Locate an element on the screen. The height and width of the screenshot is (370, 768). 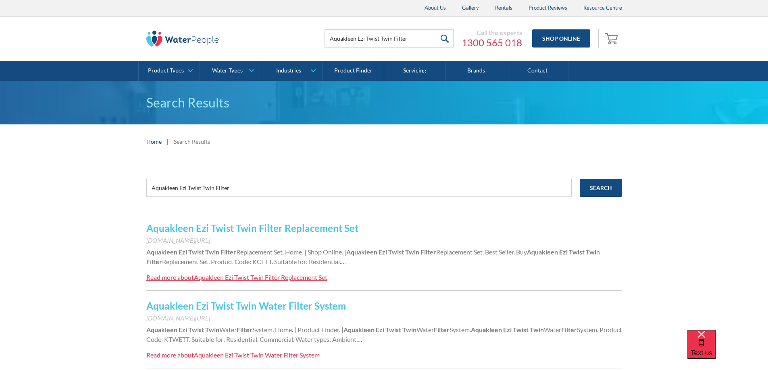
a: Product Types is located at coordinates (169, 71).